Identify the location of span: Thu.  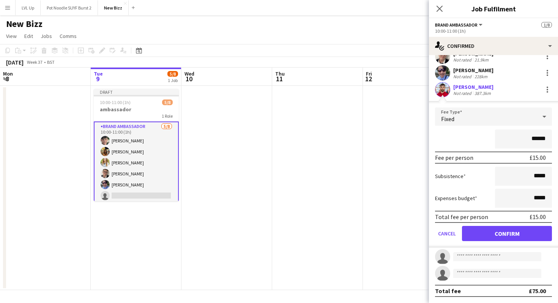
(280, 74).